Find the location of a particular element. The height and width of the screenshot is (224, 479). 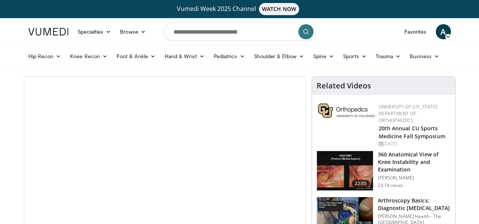

img: 355603a8-37da-49b6-856f-e00d7e9307d3.png.150x105_q85_autocrop_double_scale_upscale_version-0.2.png is located at coordinates (346, 111).